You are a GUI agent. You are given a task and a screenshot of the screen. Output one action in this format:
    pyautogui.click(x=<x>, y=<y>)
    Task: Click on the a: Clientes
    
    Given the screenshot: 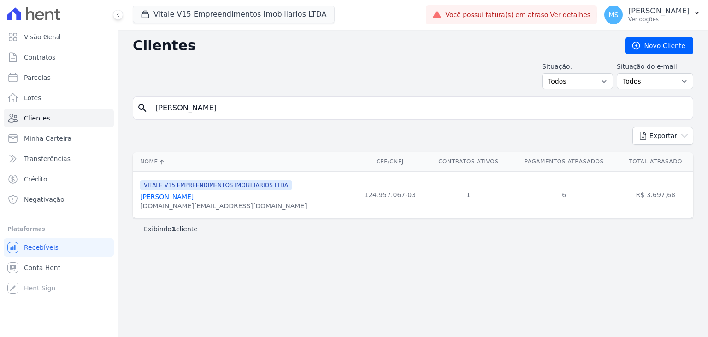 What is the action you would take?
    pyautogui.click(x=59, y=118)
    